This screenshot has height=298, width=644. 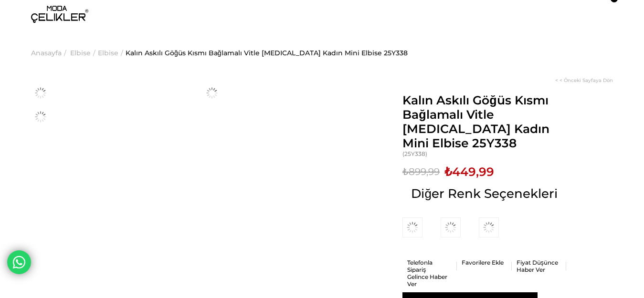 What do you see at coordinates (46, 53) in the screenshot?
I see `span: Anasayfa` at bounding box center [46, 53].